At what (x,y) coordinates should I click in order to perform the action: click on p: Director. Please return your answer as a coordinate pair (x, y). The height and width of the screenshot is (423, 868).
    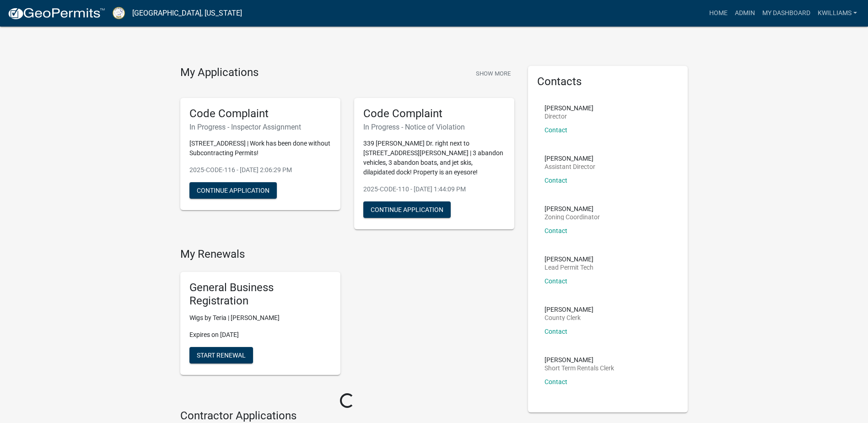
    Looking at the image, I should click on (569, 116).